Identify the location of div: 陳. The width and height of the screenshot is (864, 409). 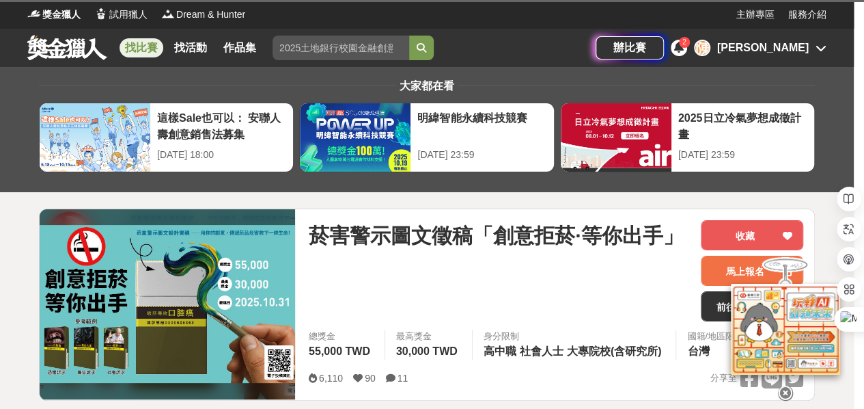
(703, 48).